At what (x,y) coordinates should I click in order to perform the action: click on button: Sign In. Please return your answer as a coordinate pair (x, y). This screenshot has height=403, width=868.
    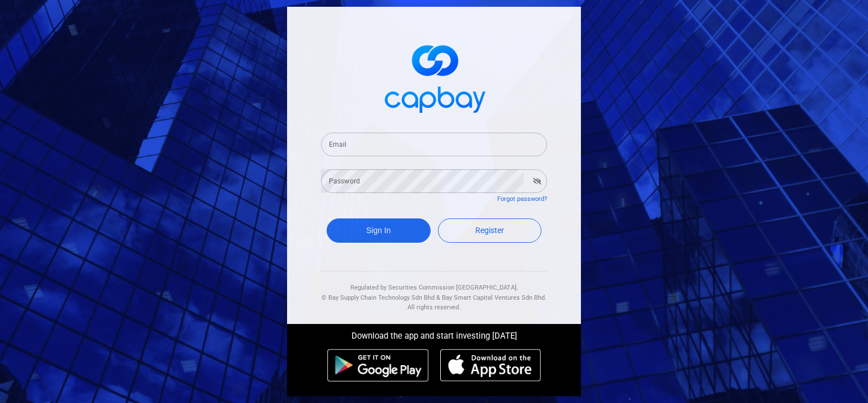
    Looking at the image, I should click on (378, 231).